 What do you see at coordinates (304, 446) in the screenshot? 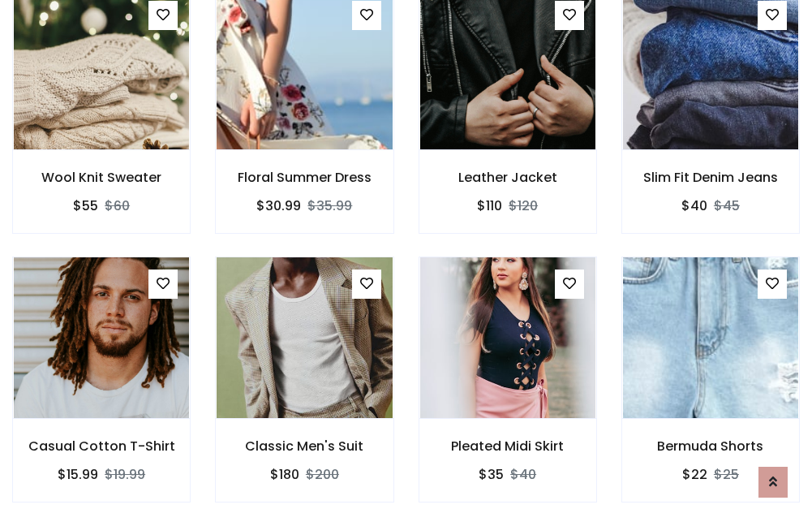
I see `h6: Classic Men's Suit` at bounding box center [304, 446].